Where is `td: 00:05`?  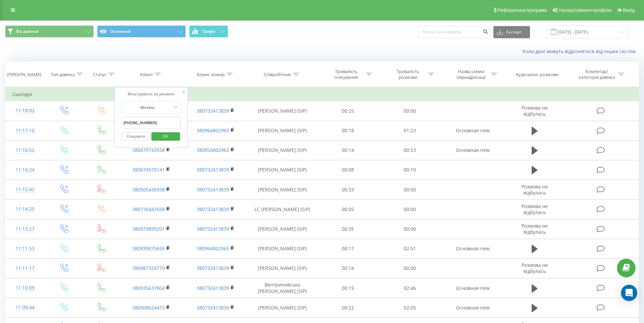
td: 00:05 is located at coordinates (348, 210).